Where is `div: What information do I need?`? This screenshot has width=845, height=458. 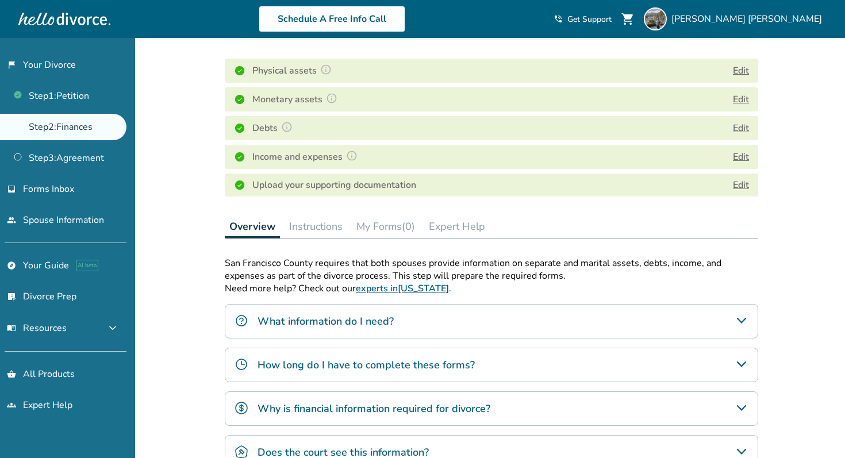 div: What information do I need? is located at coordinates (492, 321).